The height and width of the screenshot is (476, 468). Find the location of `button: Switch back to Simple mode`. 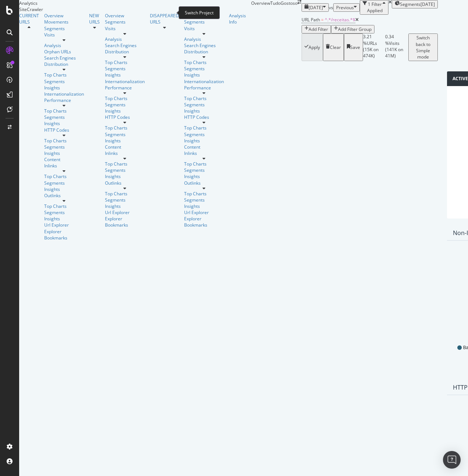

button: Switch back to Simple mode is located at coordinates (423, 47).